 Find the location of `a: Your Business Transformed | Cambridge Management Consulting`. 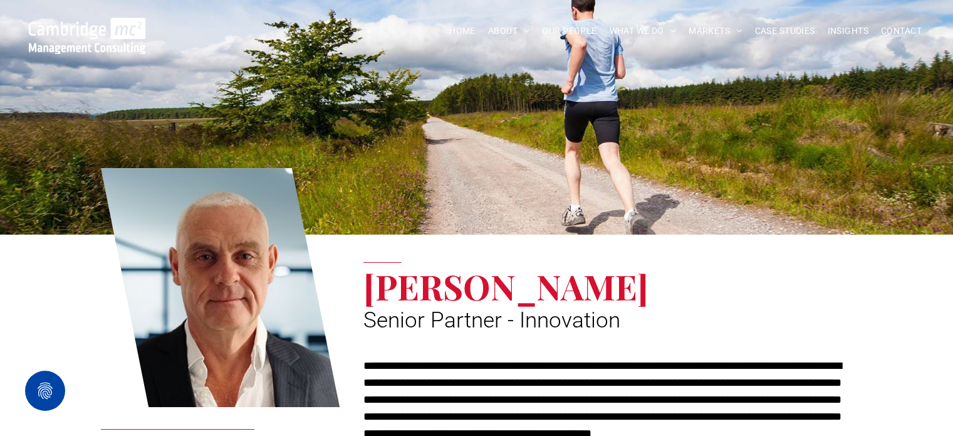

a: Your Business Transformed | Cambridge Management Consulting is located at coordinates (87, 26).